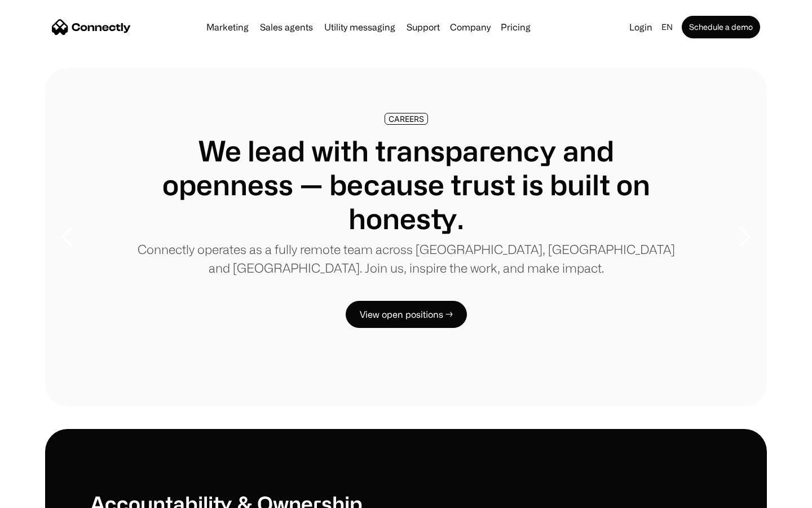 Image resolution: width=812 pixels, height=508 pixels. Describe the element at coordinates (641, 27) in the screenshot. I see `a: Login` at that location.